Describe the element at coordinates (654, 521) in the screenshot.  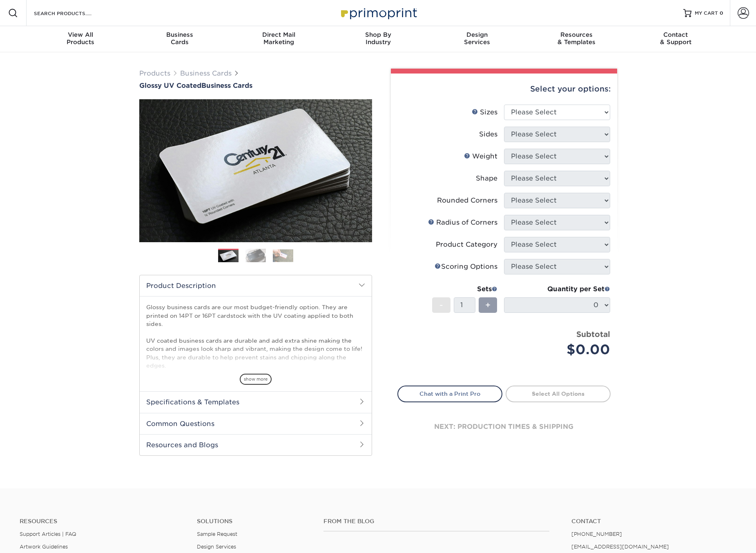
I see `h4: Contact` at that location.